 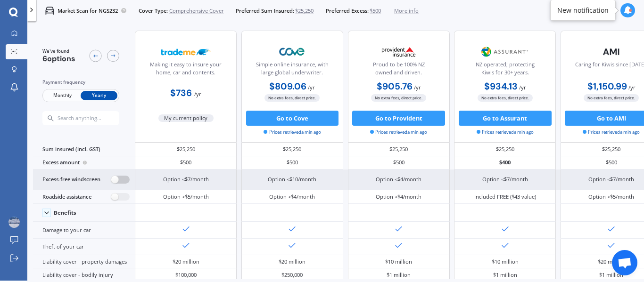 I want to click on b: $736, so click(x=181, y=93).